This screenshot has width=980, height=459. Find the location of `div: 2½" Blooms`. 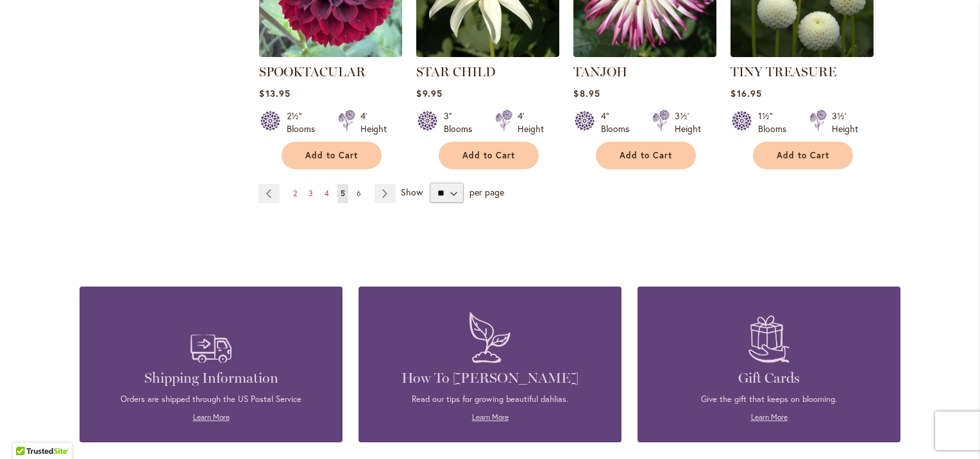

div: 2½" Blooms is located at coordinates (304, 122).